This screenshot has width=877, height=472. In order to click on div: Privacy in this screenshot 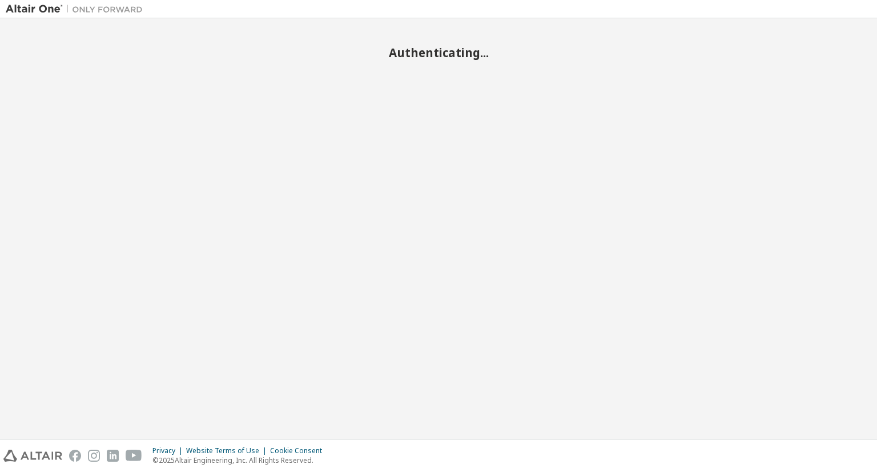, I will do `click(169, 451)`.